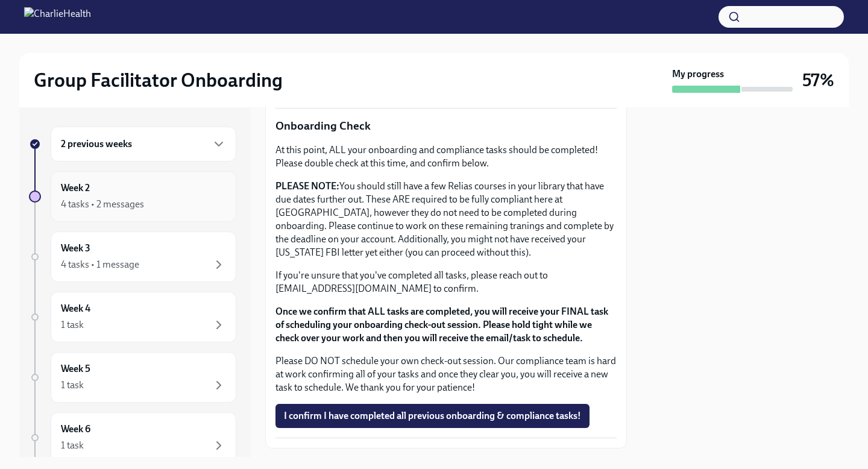 This screenshot has width=868, height=469. Describe the element at coordinates (446, 219) in the screenshot. I see `p: You should still have a few Relias courses in your library that have due dates further out. These...` at that location.